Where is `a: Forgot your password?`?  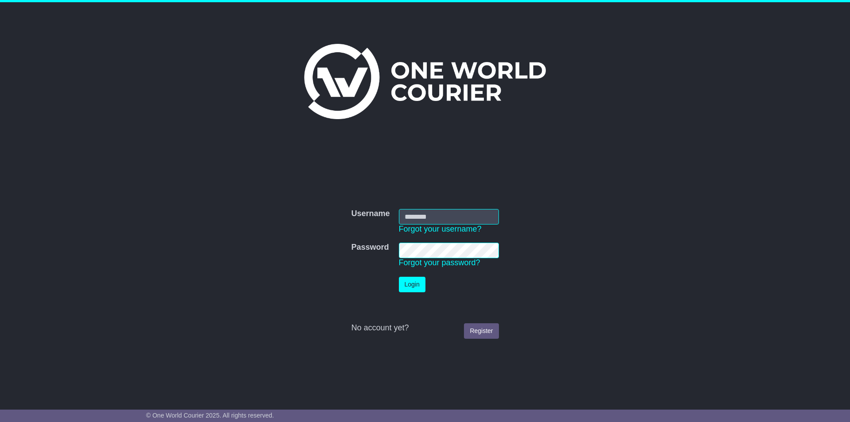 a: Forgot your password? is located at coordinates (439, 262).